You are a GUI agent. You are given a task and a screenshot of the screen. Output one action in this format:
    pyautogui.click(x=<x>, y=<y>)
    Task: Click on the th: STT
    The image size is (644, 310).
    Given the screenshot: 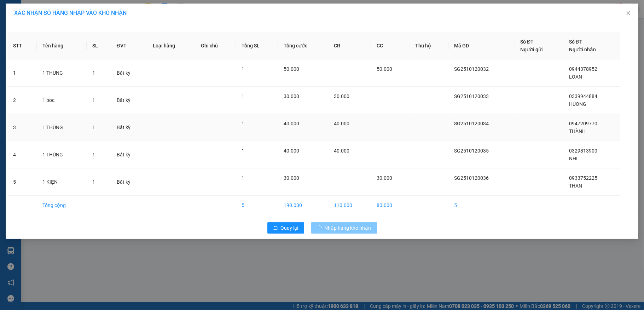 What is the action you would take?
    pyautogui.click(x=22, y=46)
    